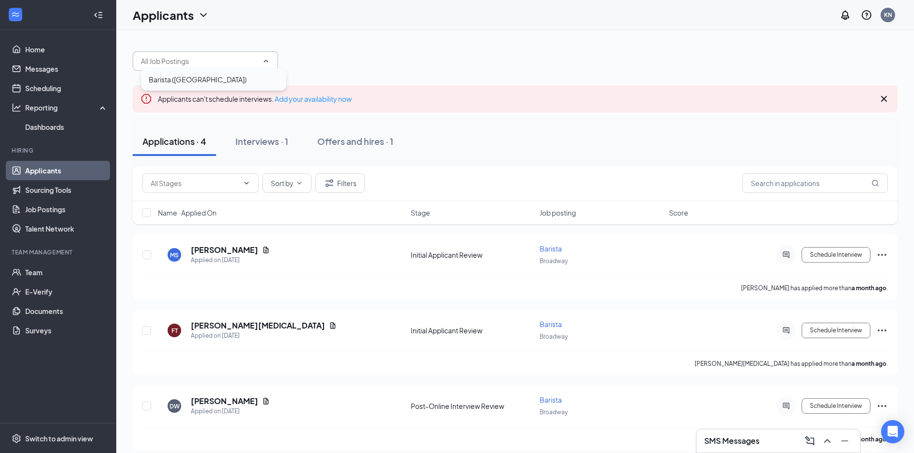  Describe the element at coordinates (815, 183) in the screenshot. I see `input: Search in applications` at that location.